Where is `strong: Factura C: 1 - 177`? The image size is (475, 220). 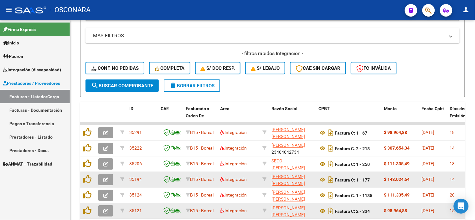
strong: Factura C: 1 - 177 is located at coordinates (352, 180).